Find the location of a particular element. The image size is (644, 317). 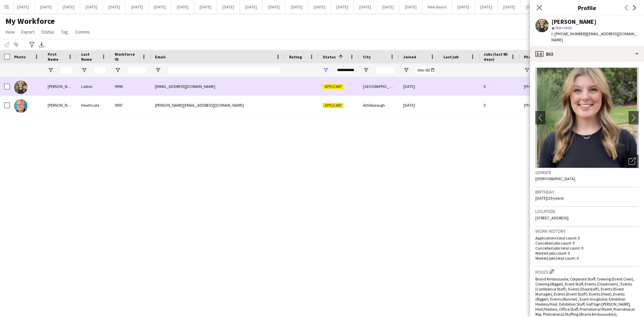

a: View is located at coordinates (10, 32).